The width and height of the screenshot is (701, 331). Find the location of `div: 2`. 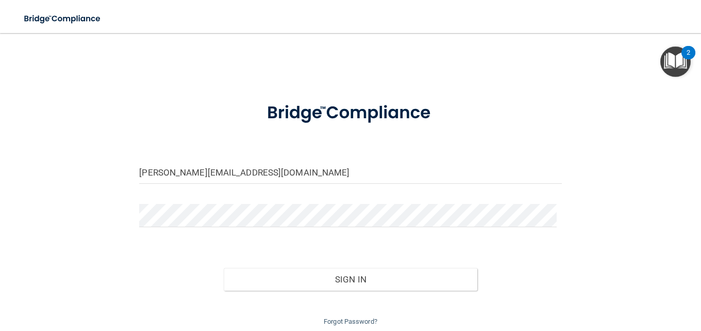

div: 2 is located at coordinates (689, 59).